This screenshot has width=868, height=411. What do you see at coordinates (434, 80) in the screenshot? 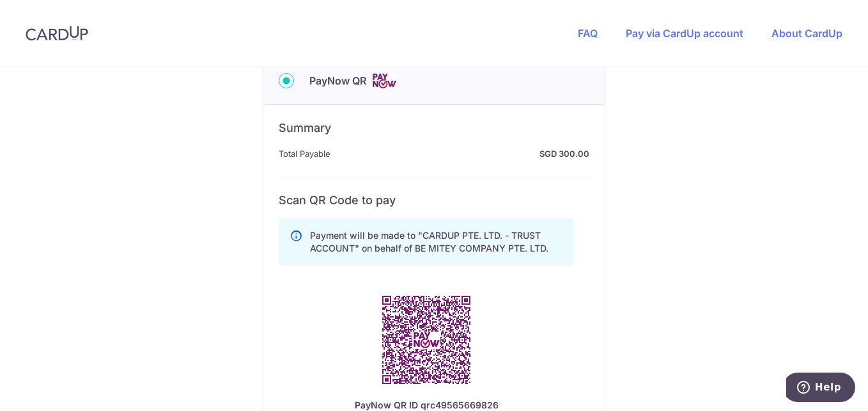
I see `div: PayNow QR Cards logo` at bounding box center [434, 80].